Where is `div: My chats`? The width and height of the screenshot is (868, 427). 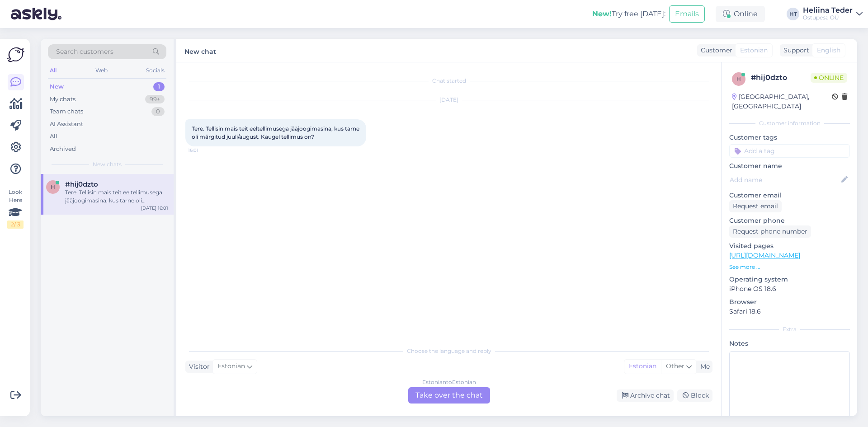 div: My chats is located at coordinates (62, 99).